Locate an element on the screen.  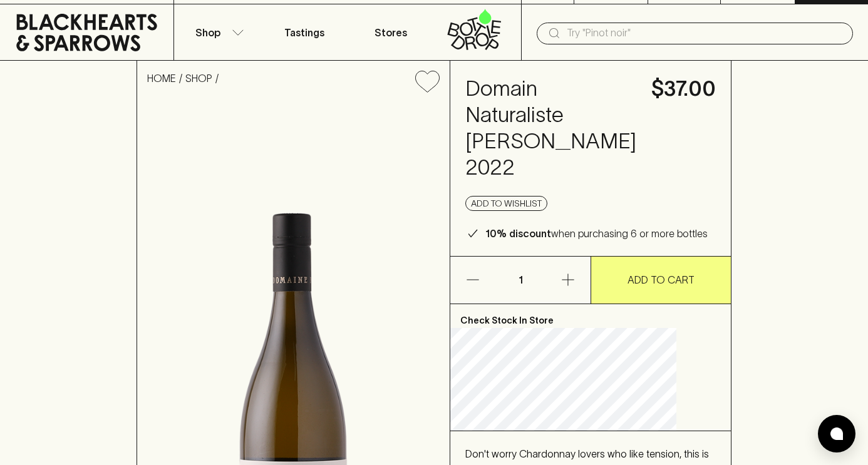
h4: $37.00 is located at coordinates (683, 89).